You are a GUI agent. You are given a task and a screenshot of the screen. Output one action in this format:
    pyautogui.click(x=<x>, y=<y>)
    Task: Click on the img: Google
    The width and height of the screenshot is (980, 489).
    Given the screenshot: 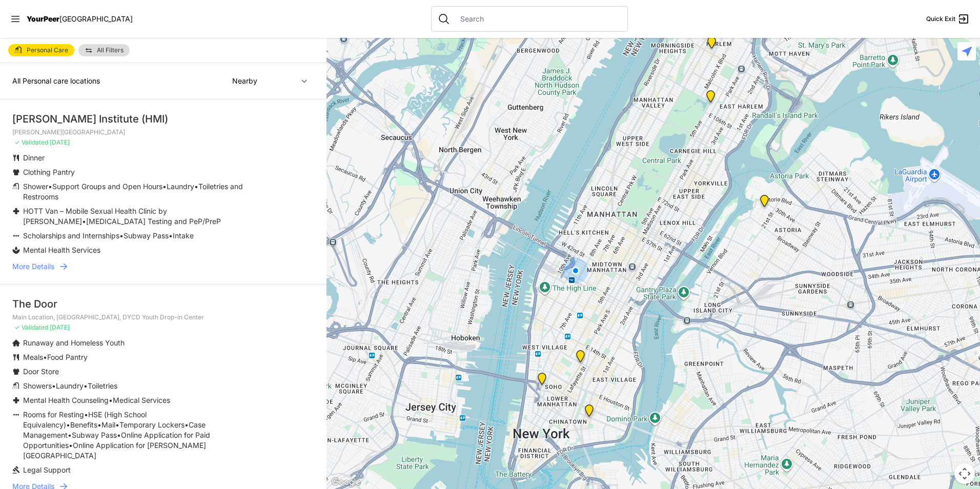 What is the action you would take?
    pyautogui.click(x=346, y=483)
    